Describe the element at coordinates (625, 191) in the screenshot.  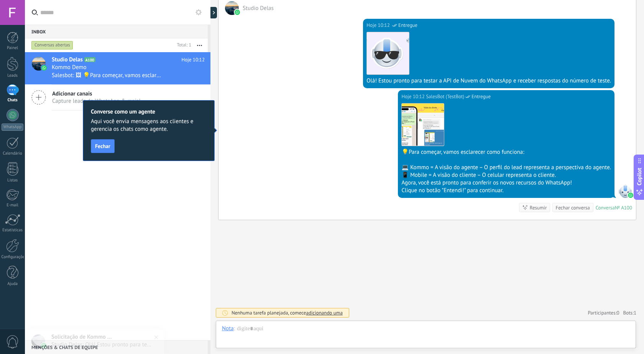
I see `span: SalesBot` at that location.